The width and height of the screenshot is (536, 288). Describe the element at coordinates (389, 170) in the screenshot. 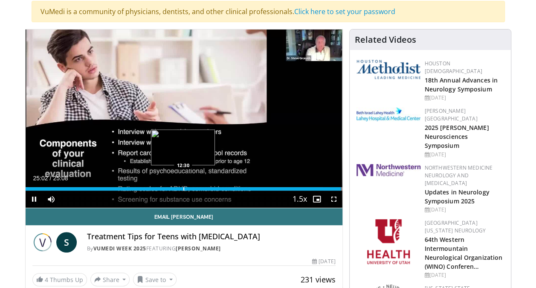

I see `img: 2a462fb6-9365-492a-ac79-3166a6f924d8.png.150x105_q85_autocrop_double_scale_upscale_version-0.2.jpg` at that location.